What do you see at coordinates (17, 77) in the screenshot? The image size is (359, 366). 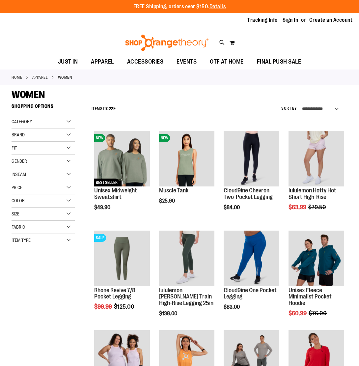 I see `a: Home` at bounding box center [17, 77].